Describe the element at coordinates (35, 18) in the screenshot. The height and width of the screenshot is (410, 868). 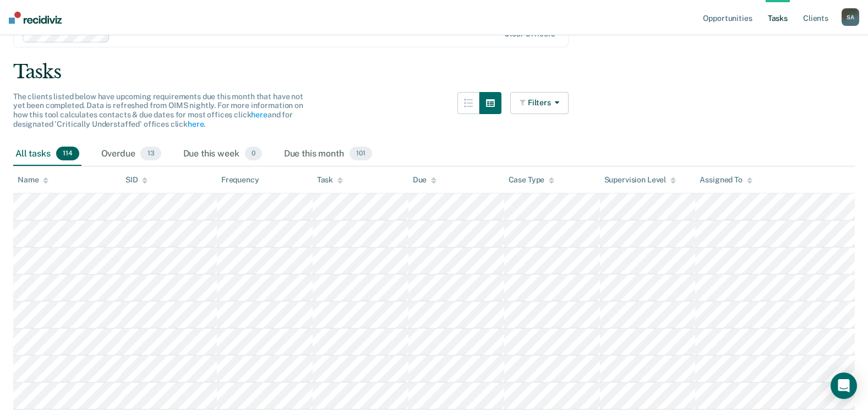
I see `img: Recidiviz` at that location.